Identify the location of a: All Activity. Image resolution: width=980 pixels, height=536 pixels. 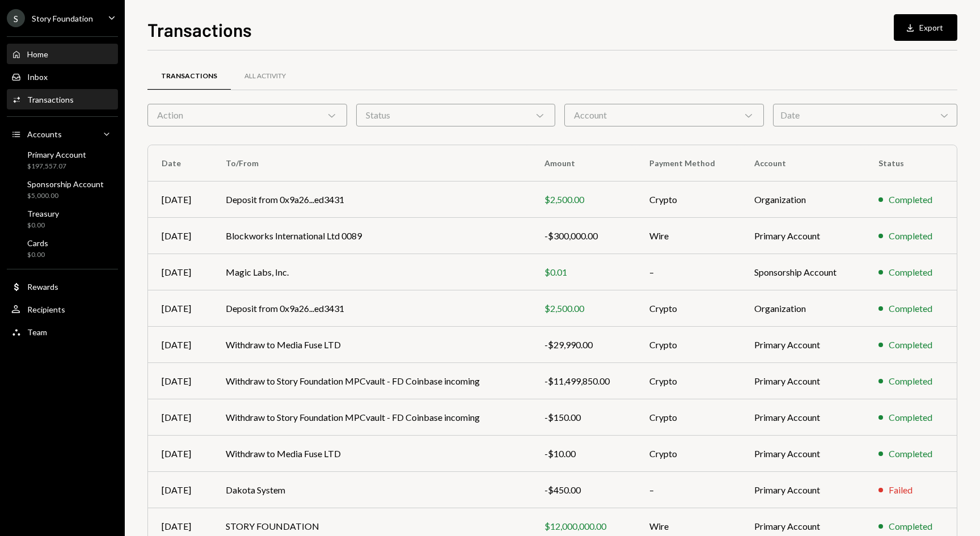
(265, 76).